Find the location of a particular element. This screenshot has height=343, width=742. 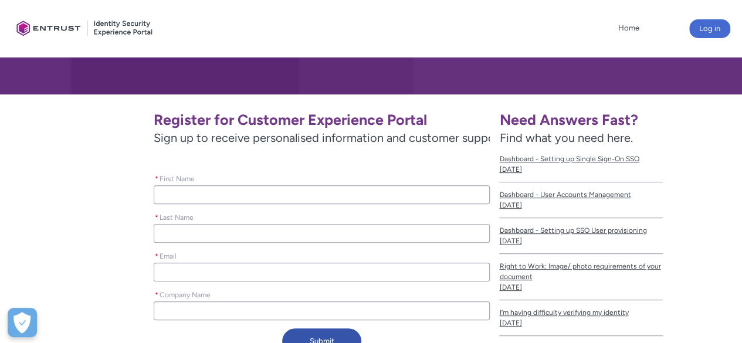

div: Cookie Preferences is located at coordinates (22, 323).